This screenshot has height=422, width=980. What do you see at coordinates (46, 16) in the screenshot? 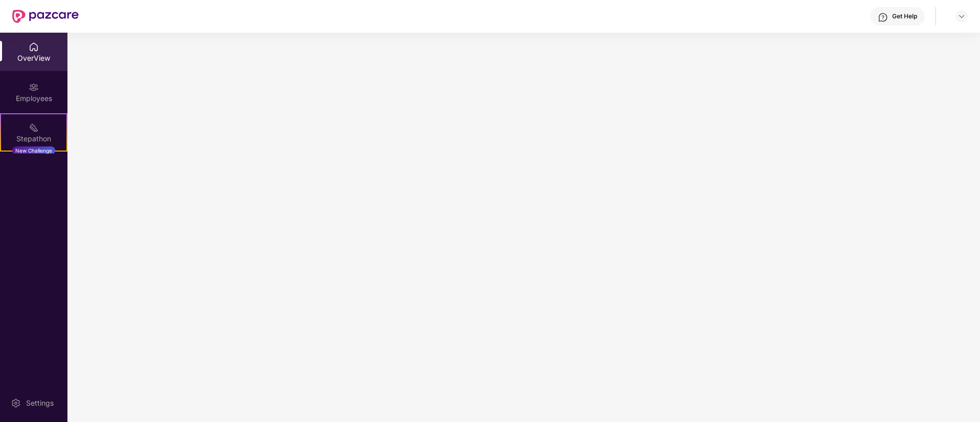
I see `img: New Pazcare Logo` at bounding box center [46, 16].